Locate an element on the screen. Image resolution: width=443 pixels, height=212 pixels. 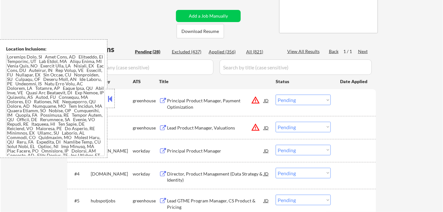
div: Back is located at coordinates (334, 52).